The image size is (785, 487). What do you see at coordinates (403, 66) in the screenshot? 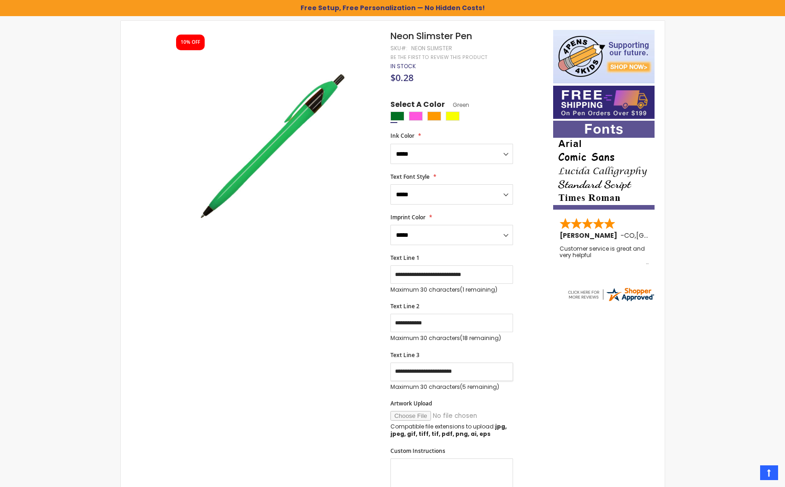
I see `div: Availability` at bounding box center [403, 66].